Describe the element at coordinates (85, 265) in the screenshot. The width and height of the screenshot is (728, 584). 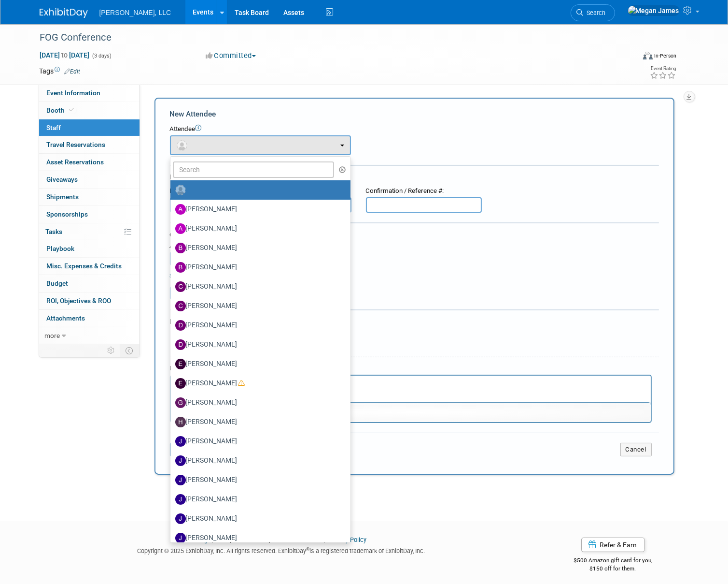
I see `span: Misc. Expenses & Credits` at that location.